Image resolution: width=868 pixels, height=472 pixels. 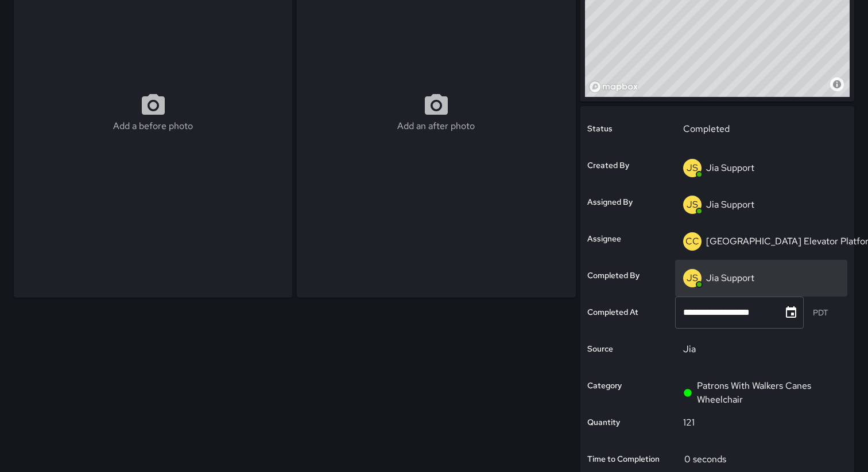 I want to click on h6: Status, so click(x=600, y=129).